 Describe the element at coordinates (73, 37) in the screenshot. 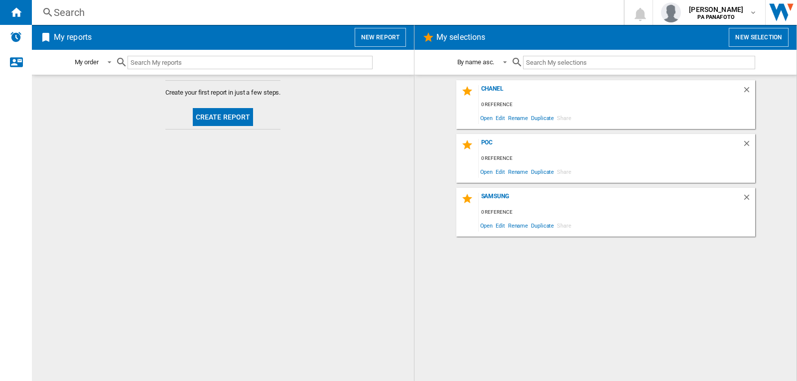

I see `h2: My reports` at that location.